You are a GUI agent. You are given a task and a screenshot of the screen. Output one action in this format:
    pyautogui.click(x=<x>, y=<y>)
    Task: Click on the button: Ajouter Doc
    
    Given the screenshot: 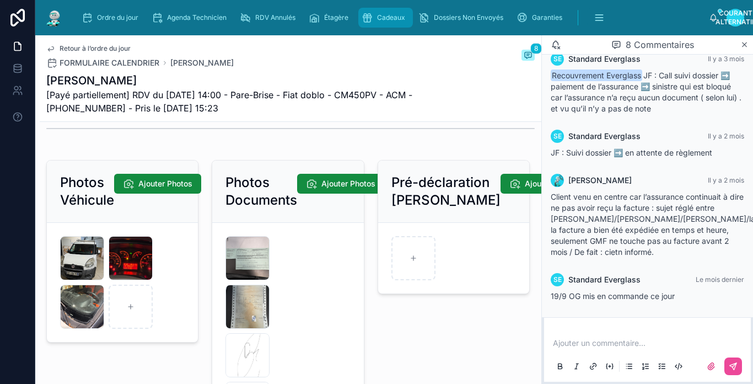 What is the action you would take?
    pyautogui.click(x=539, y=184)
    